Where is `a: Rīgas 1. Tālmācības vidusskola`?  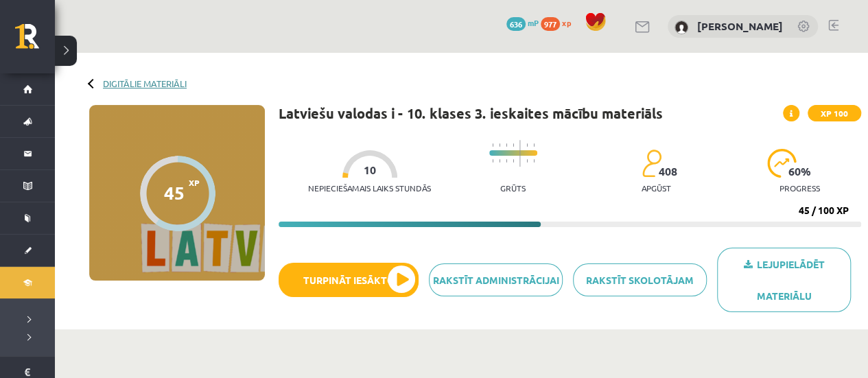 a: Rīgas 1. Tālmācības vidusskola is located at coordinates (35, 41).